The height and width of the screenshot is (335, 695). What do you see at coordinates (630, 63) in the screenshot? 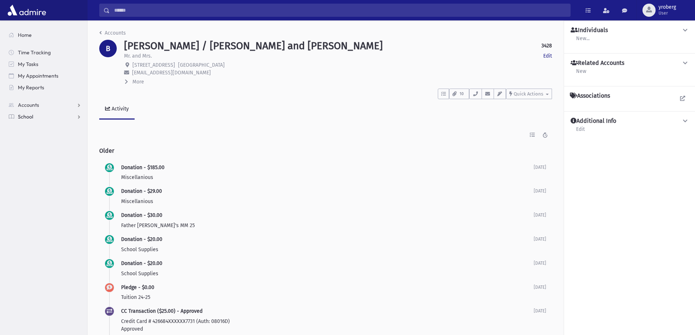
I see `button: Related Accounts` at bounding box center [630, 63].